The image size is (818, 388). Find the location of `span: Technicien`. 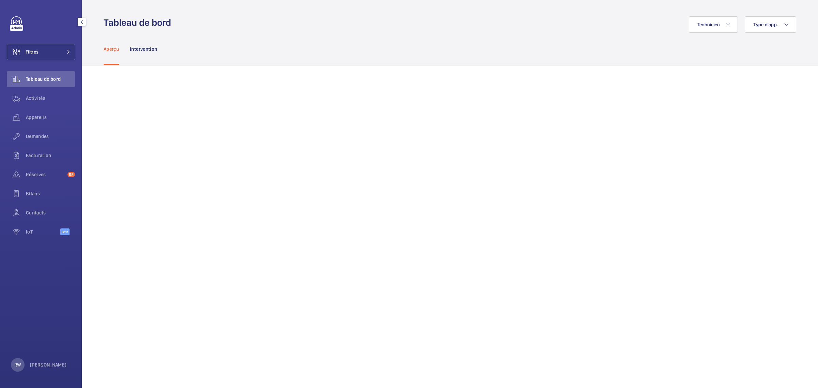

span: Technicien is located at coordinates (708, 25).